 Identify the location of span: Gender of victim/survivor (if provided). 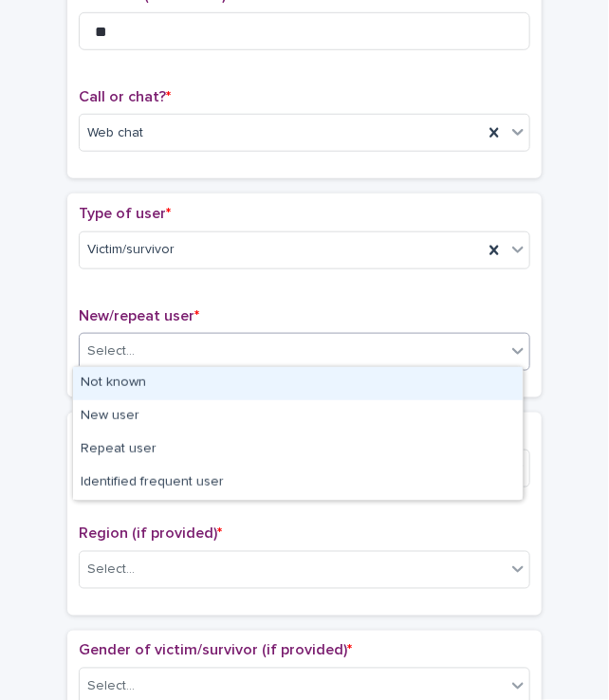
(215, 650).